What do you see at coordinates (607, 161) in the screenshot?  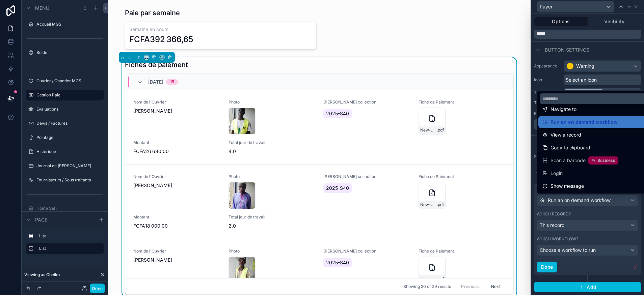 I see `span: Business` at bounding box center [607, 161].